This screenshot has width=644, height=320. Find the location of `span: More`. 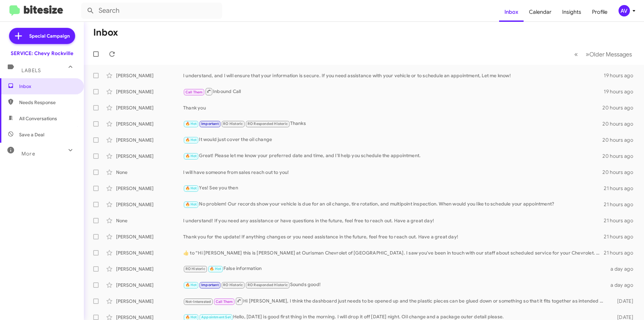

span: More is located at coordinates (28, 154).